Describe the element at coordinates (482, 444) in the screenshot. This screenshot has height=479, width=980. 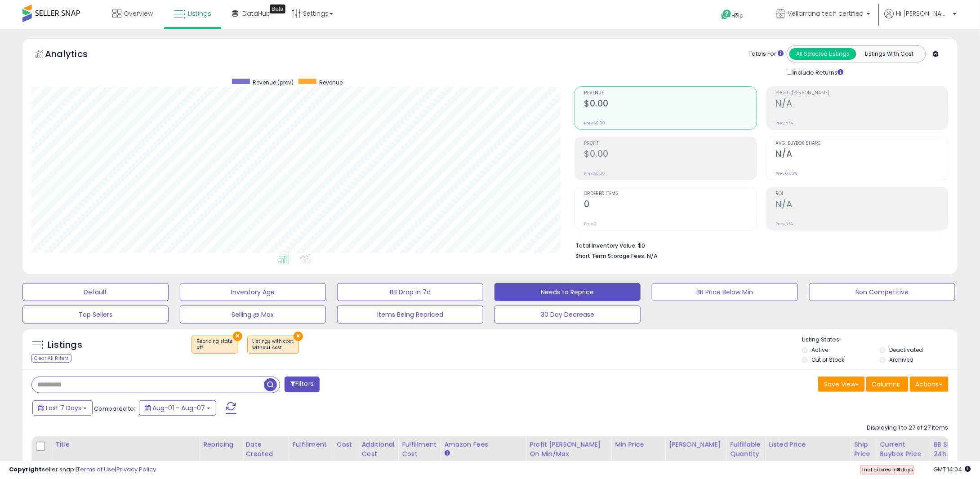
I see `div: Amazon Fees` at that location.